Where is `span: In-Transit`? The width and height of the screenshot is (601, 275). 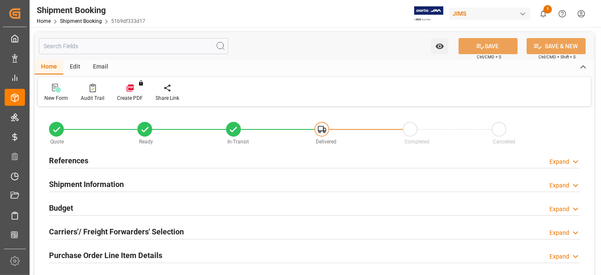 span: In-Transit is located at coordinates (238, 142).